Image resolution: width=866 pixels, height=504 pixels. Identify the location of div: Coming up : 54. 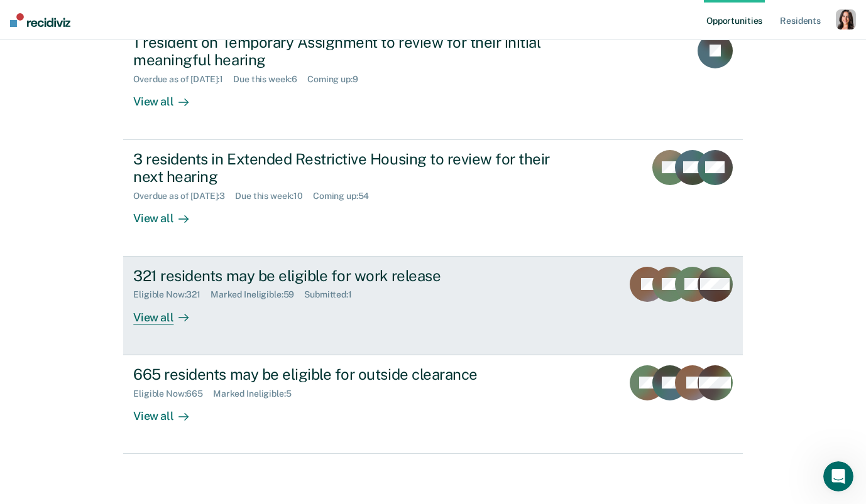
(346, 196).